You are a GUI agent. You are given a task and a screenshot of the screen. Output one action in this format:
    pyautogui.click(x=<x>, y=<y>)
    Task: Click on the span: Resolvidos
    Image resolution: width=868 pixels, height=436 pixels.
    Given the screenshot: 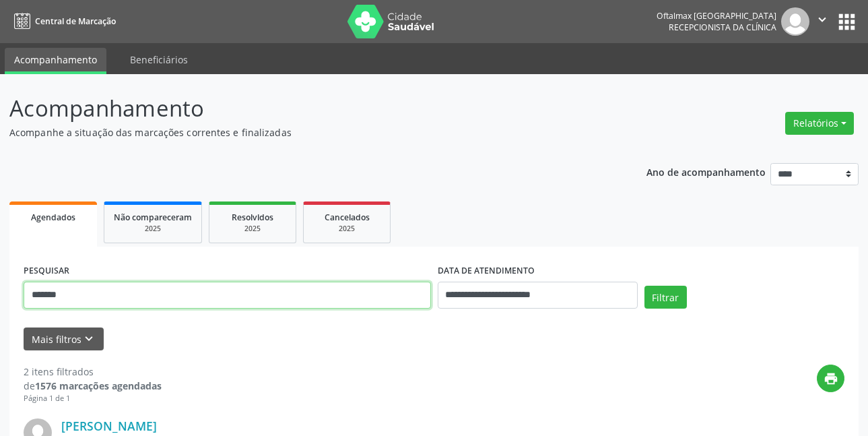 What is the action you would take?
    pyautogui.click(x=252, y=217)
    